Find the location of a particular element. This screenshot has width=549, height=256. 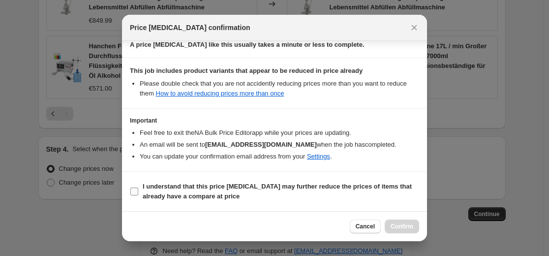

a: Settings is located at coordinates (318, 156).